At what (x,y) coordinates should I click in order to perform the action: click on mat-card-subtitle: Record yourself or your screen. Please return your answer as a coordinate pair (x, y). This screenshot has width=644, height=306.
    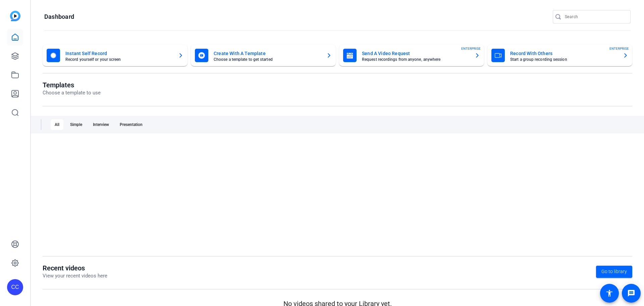
    Looking at the image, I should click on (119, 60).